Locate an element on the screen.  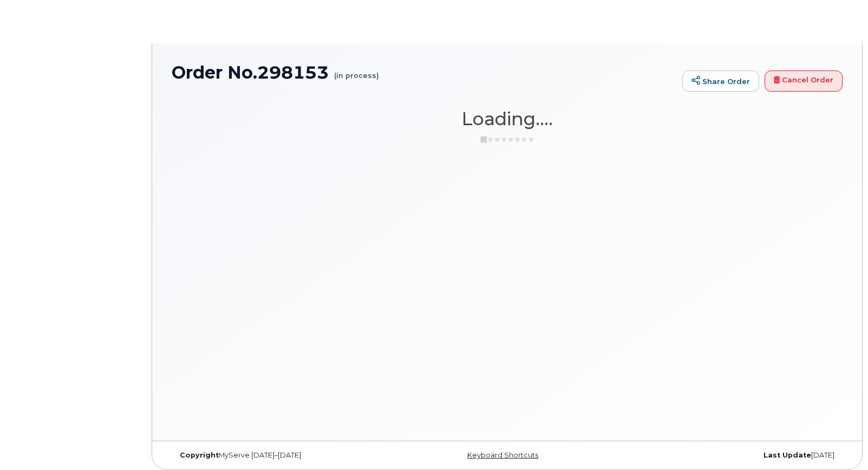
img: ajax-loader-3a6953c30dc77f0bf724df975f13086db4f4c1262e45940f03d1251963f1bf2e.gif is located at coordinates (508, 139).